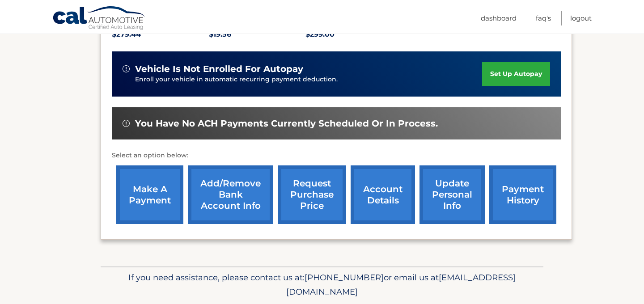 This screenshot has height=304, width=644. I want to click on a: Cal Automotive, so click(99, 19).